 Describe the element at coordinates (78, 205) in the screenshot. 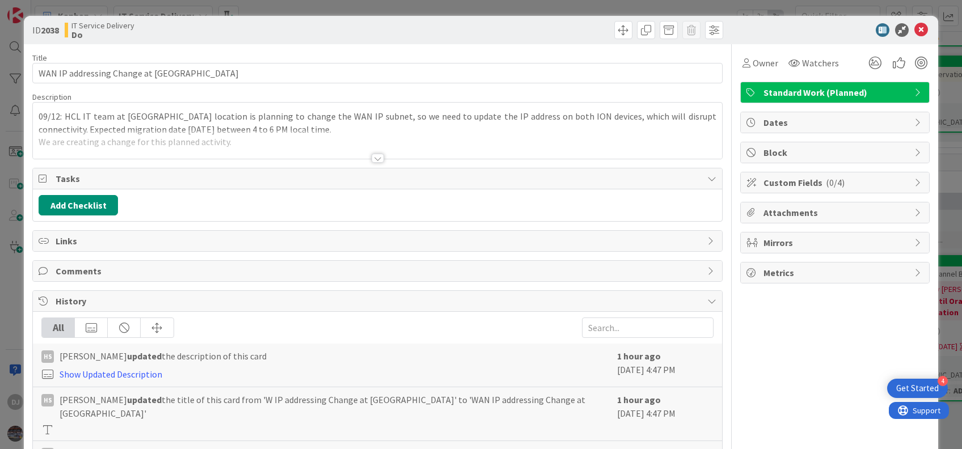

I see `button: Add Checklist` at that location.